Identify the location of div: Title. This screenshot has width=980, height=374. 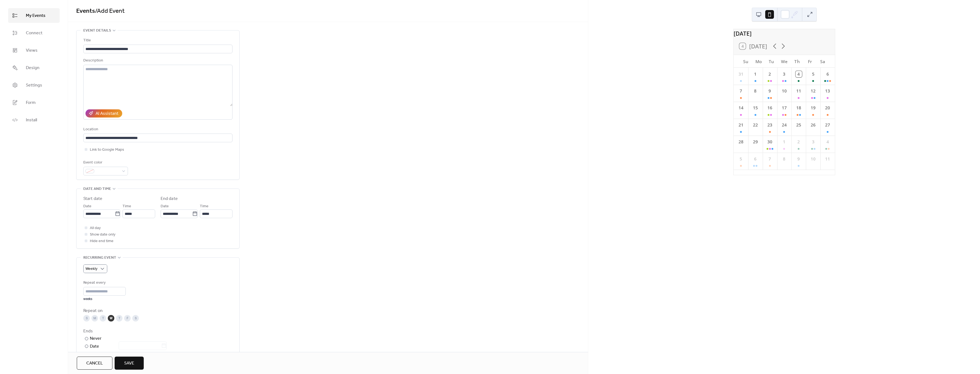
(157, 41).